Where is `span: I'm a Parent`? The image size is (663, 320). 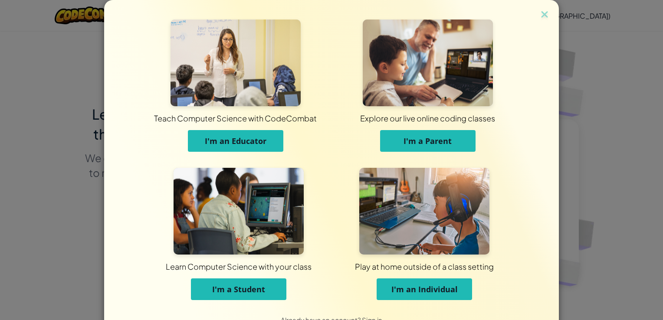
span: I'm a Parent is located at coordinates (427, 141).